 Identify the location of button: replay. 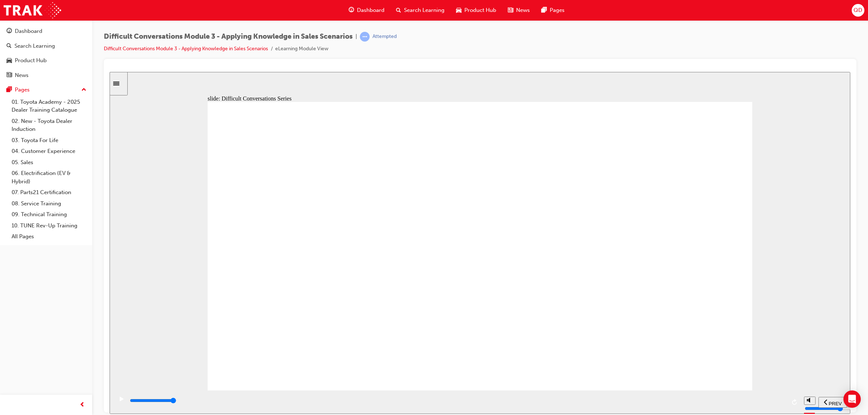
(685, 330).